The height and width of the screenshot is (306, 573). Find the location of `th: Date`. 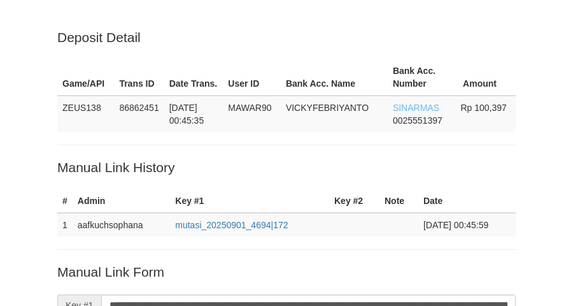

th: Date is located at coordinates (467, 201).